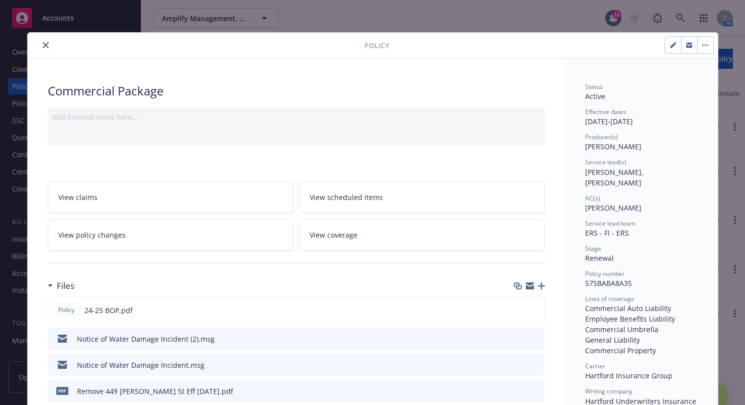 The width and height of the screenshot is (745, 405). I want to click on div: Commercial Auto Liability, so click(642, 308).